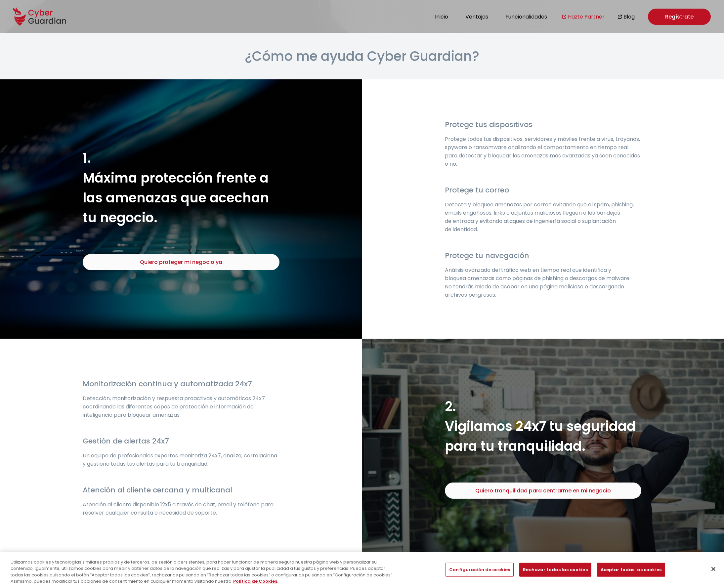  I want to click on p: Detección, monitorización y respuesta proactivas y automáticas 24x7 coordinando las diferentes ca..., so click(181, 407).